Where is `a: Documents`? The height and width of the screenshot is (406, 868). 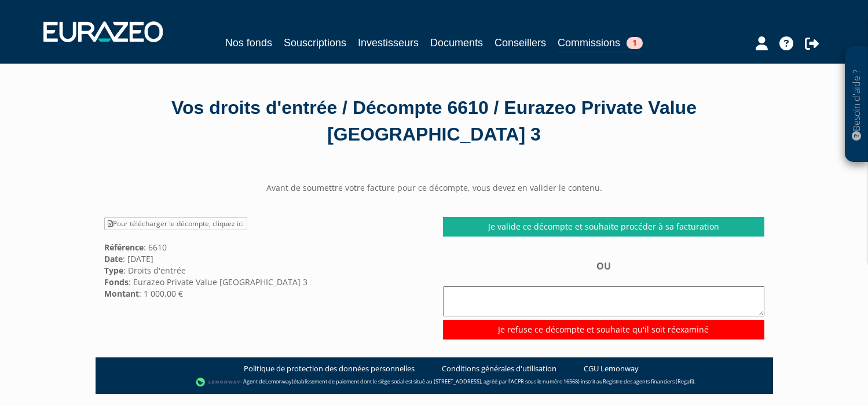
a: Documents is located at coordinates (456, 43).